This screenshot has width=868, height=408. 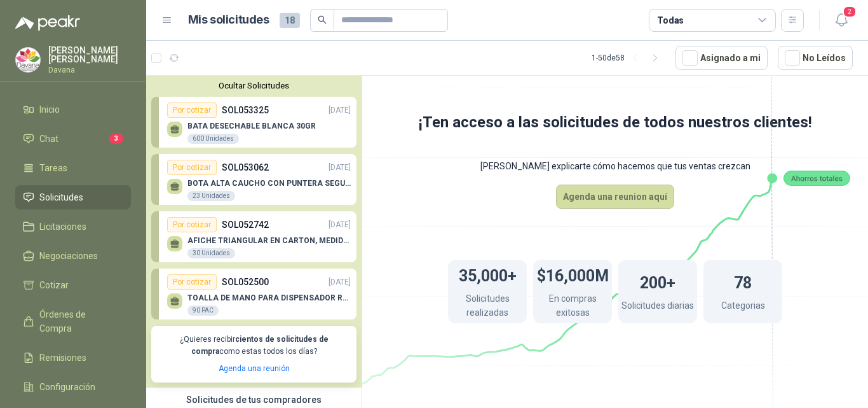 I want to click on p: TOALLA DE MANO PARA DISPENSADOR ROLLO X, so click(x=268, y=297).